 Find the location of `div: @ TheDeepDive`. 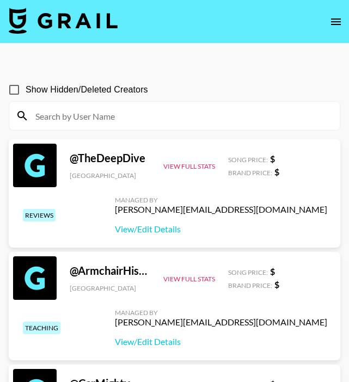

div: @ TheDeepDive is located at coordinates (110, 158).